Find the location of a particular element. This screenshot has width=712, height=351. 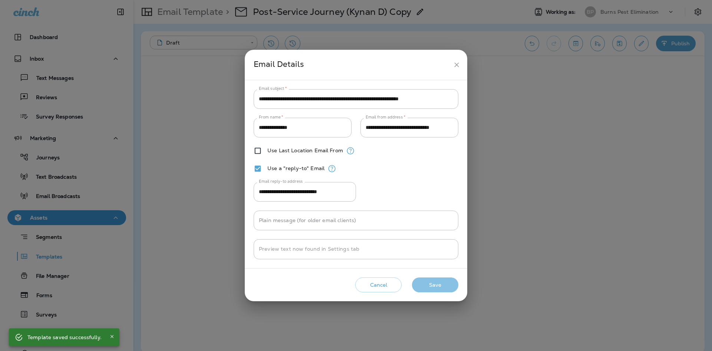

label: Use Last Location Email From is located at coordinates (305, 150).